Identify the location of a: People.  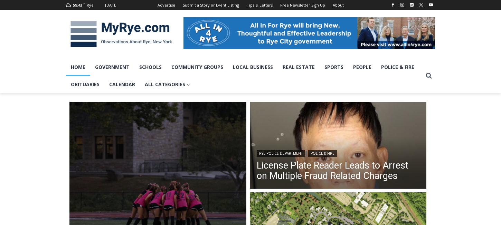
(362, 67).